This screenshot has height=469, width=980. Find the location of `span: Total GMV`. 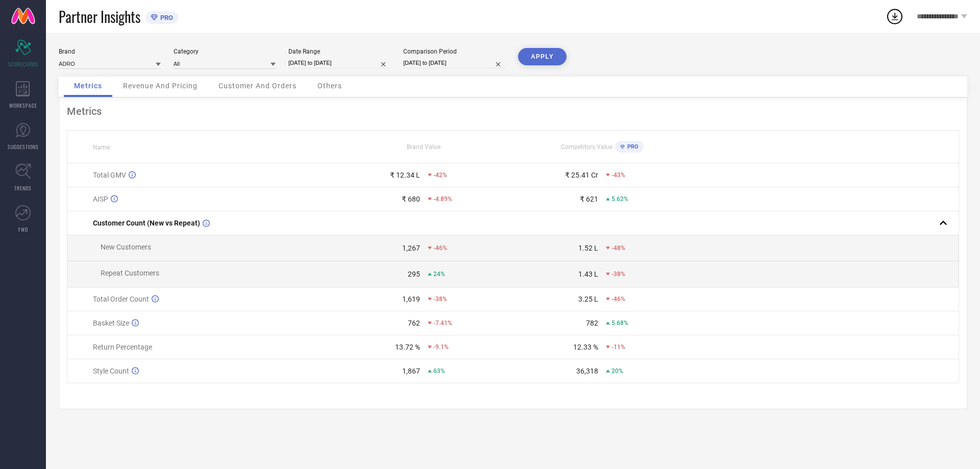

span: Total GMV is located at coordinates (109, 175).